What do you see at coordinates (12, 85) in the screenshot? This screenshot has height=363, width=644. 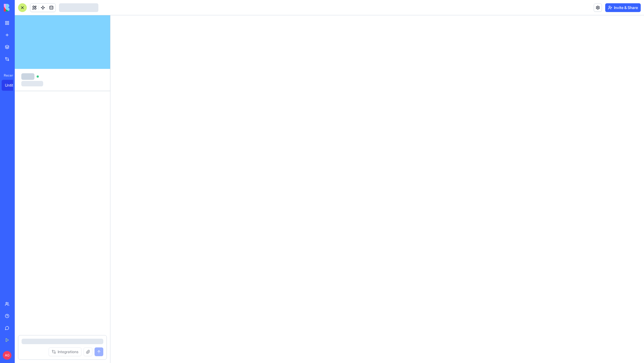 I see `a: Untitled App` at bounding box center [12, 85].